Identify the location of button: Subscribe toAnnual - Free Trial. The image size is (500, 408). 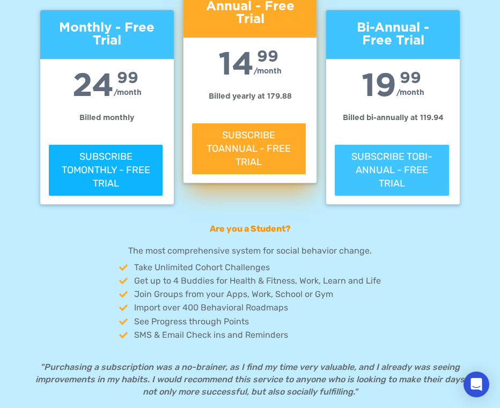
(249, 149).